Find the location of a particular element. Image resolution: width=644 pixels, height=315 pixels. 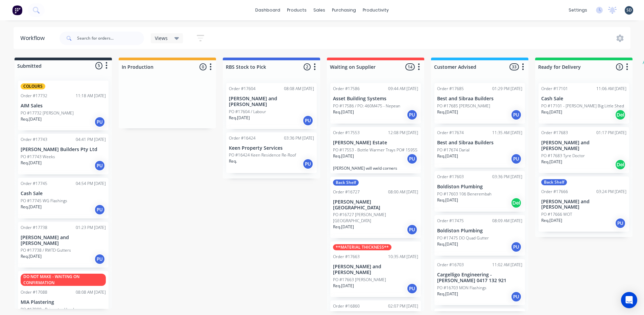

div: settings is located at coordinates (578, 10).